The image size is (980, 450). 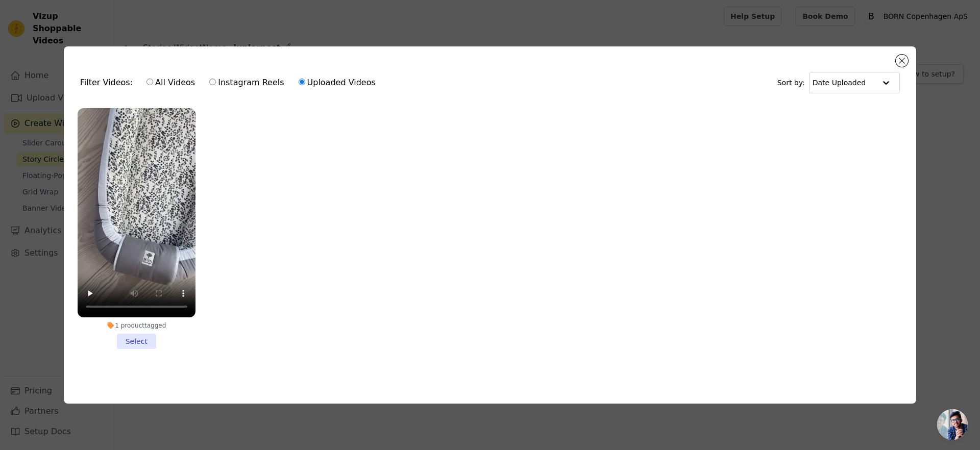 What do you see at coordinates (902, 61) in the screenshot?
I see `button: Close modal` at bounding box center [902, 61].